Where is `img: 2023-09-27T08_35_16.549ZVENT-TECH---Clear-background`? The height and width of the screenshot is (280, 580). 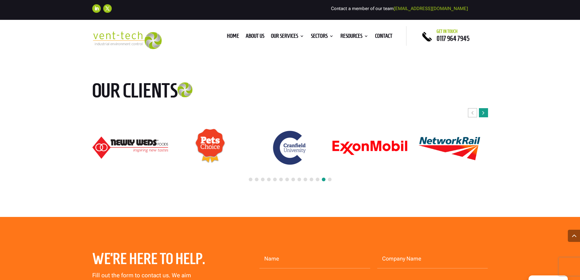 img: 2023-09-27T08_35_16.549ZVENT-TECH---Clear-background is located at coordinates (127, 40).